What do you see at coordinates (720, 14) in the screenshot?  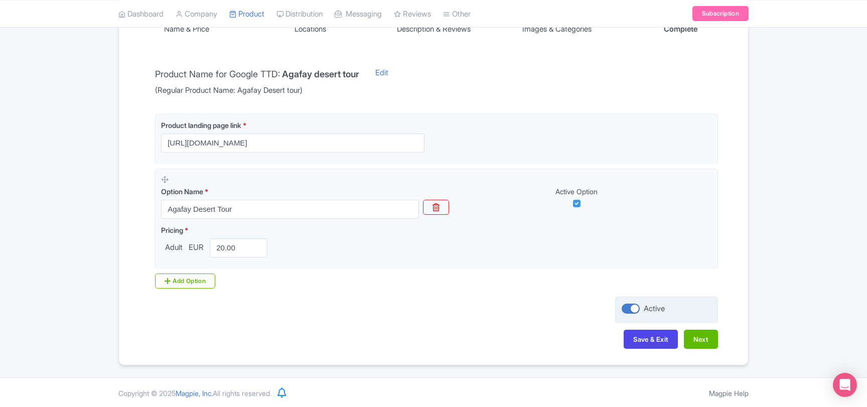 I see `a: Subscription` at bounding box center [720, 14].